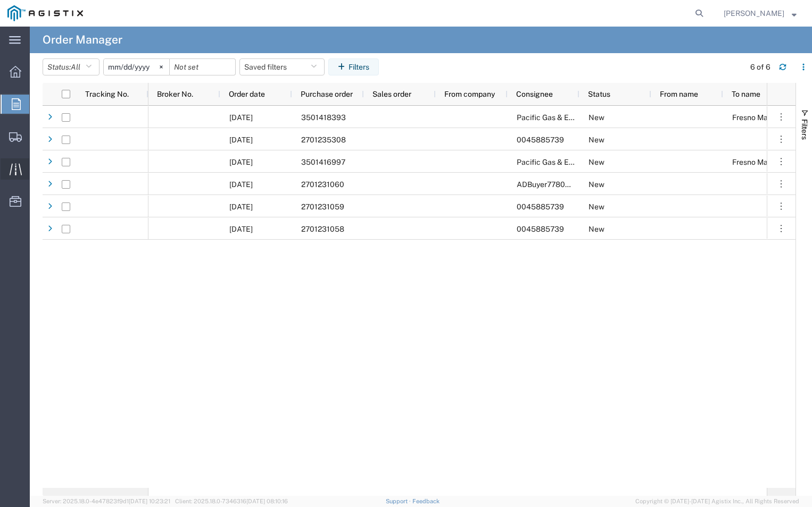  Describe the element at coordinates (322, 162) in the screenshot. I see `span: 3501416997` at that location.